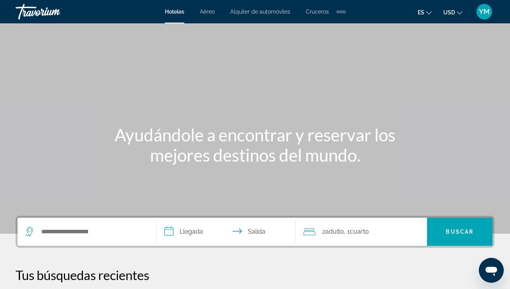 Image resolution: width=510 pixels, height=289 pixels. Describe the element at coordinates (175, 12) in the screenshot. I see `a: Hoteles` at that location.